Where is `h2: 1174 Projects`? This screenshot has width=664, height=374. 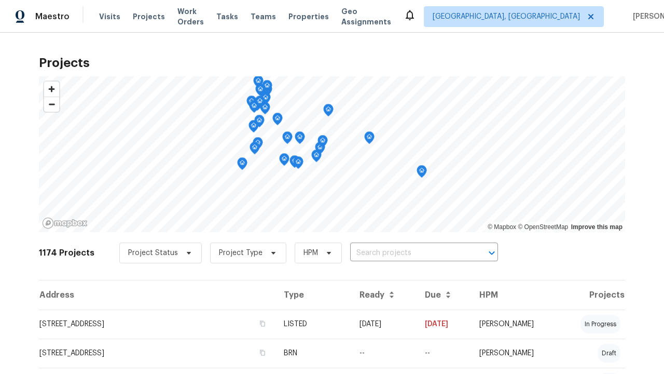 h2: 1174 Projects is located at coordinates (66, 253).